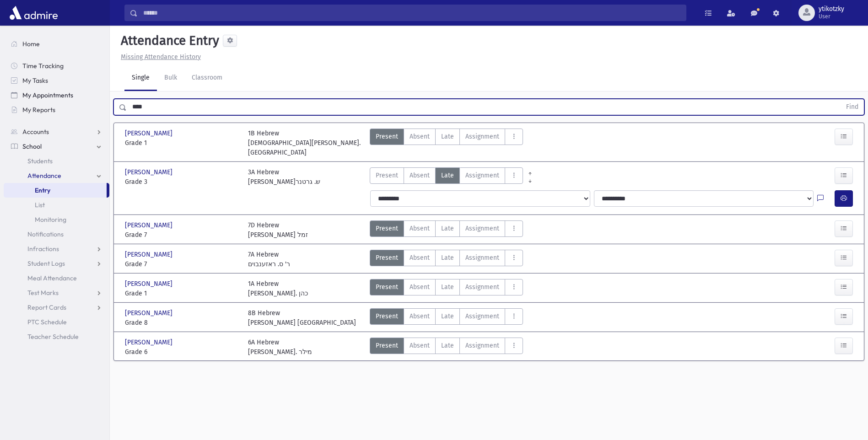 This screenshot has width=868, height=440. I want to click on span: Grade 6, so click(181, 352).